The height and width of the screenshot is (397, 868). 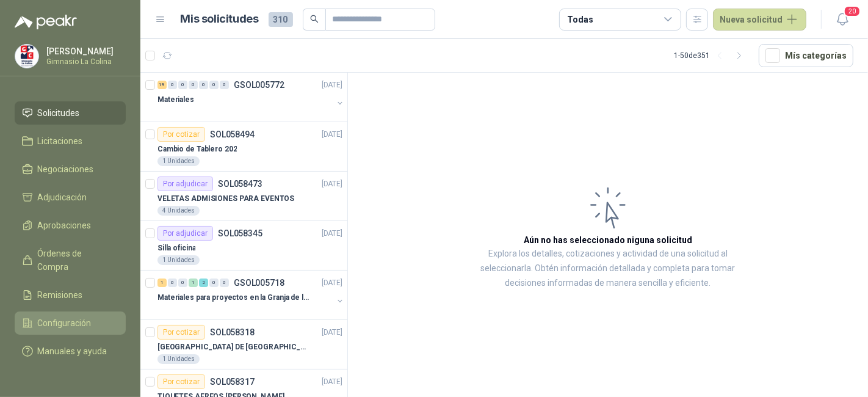 I want to click on a: Negociaciones, so click(x=70, y=170).